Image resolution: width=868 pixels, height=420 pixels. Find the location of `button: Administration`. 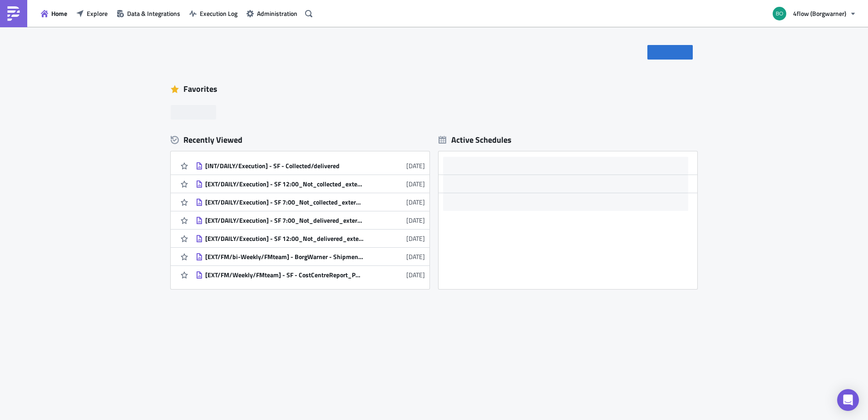

button: Administration is located at coordinates (272, 13).